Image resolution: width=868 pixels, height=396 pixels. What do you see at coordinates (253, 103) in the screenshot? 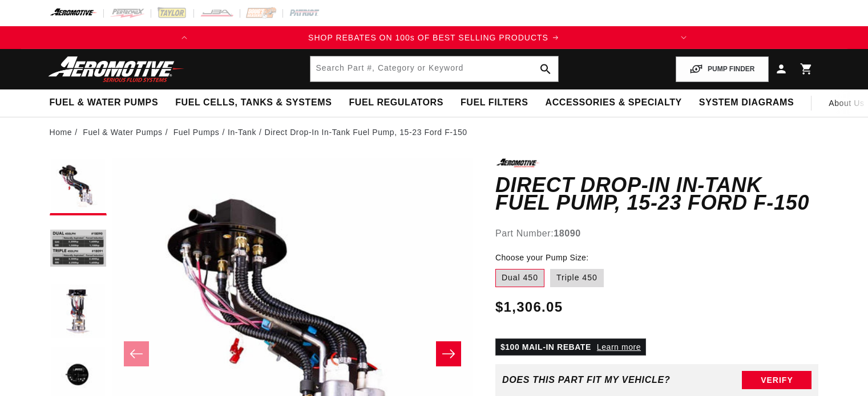
I see `span: Fuel Cells, Tanks & Systems` at bounding box center [253, 103].